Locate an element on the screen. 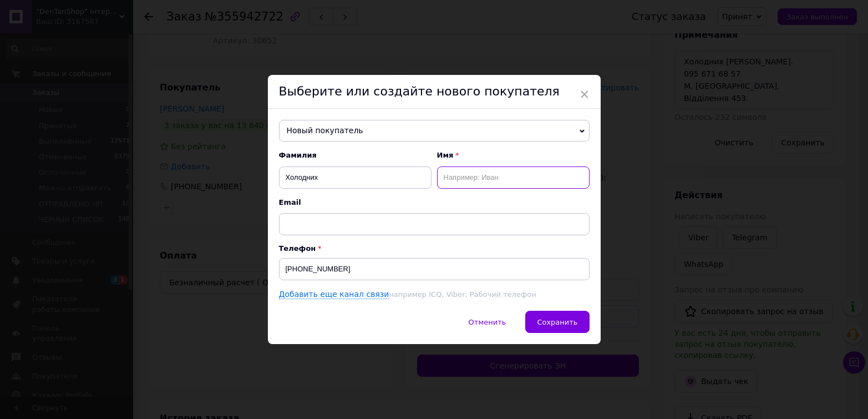  p: Телефон is located at coordinates (434, 248).